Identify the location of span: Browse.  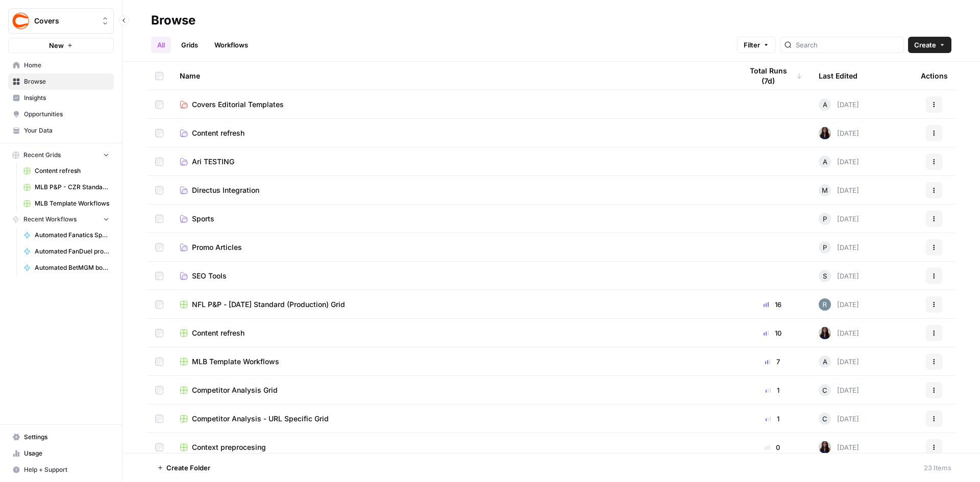
(67, 81).